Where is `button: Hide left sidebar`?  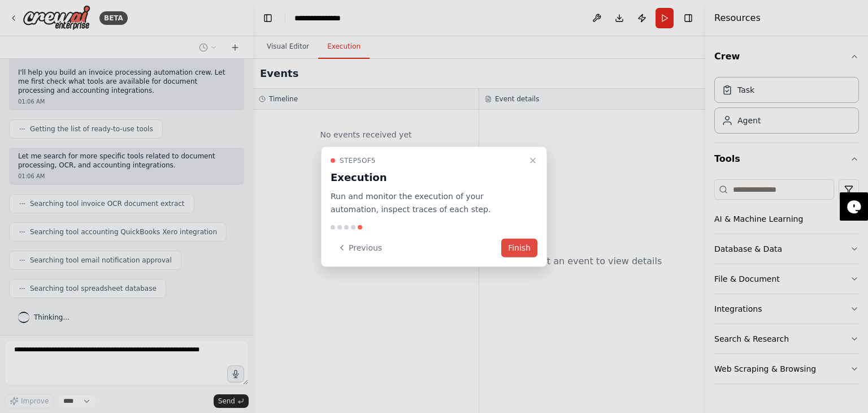 button: Hide left sidebar is located at coordinates (268, 18).